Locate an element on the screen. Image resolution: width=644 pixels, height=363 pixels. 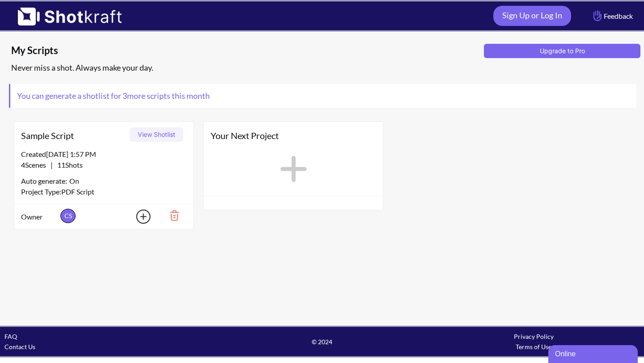
img: Trash Icon is located at coordinates (171, 216).